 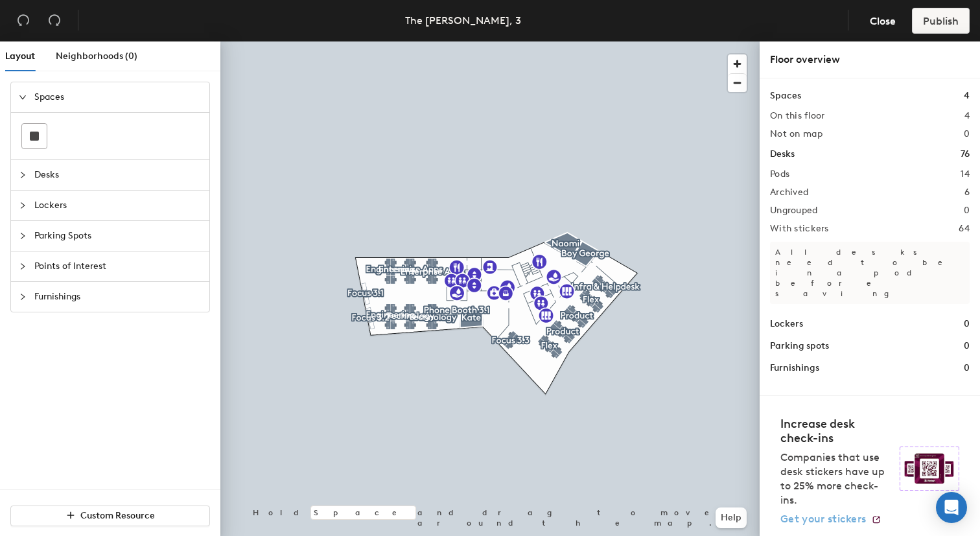 What do you see at coordinates (782, 154) in the screenshot?
I see `h1: Desks` at bounding box center [782, 154].